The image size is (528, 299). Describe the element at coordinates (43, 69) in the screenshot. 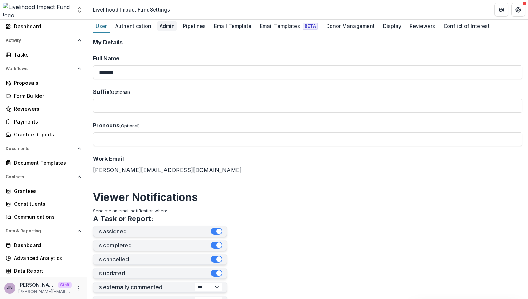

I see `button: Open Workflows` at that location.